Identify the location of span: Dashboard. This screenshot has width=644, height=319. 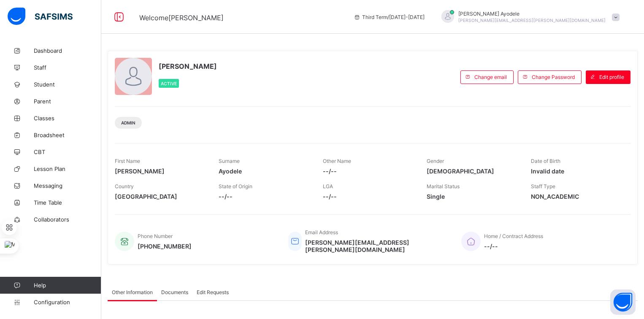
(68, 51).